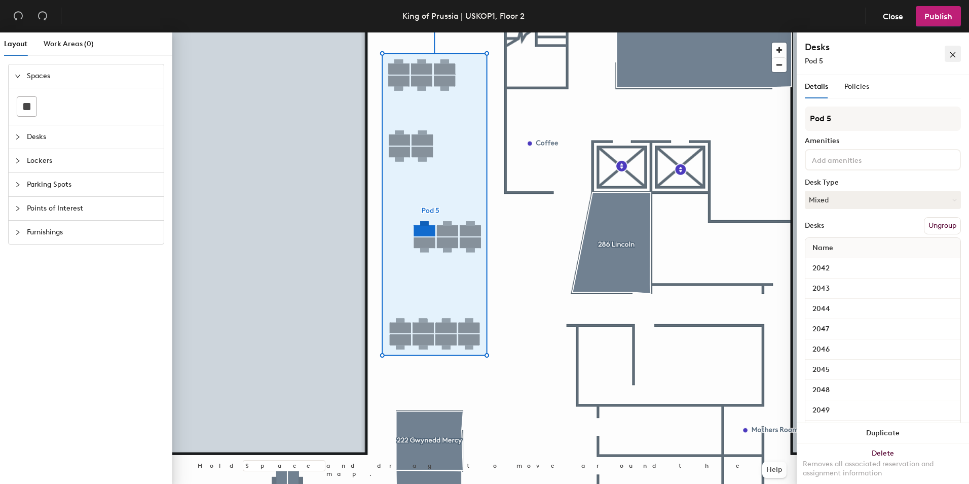 The image size is (969, 484). Describe the element at coordinates (893, 16) in the screenshot. I see `span: Close` at that location.